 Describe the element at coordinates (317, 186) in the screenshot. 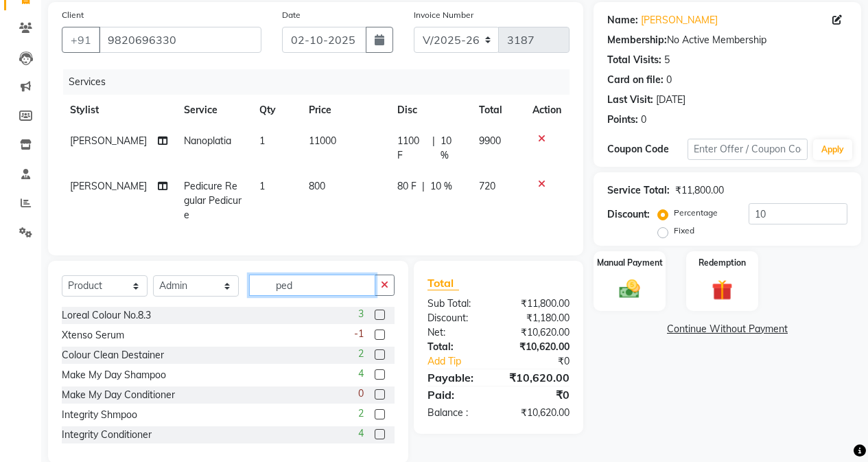

I see `span: 800` at that location.